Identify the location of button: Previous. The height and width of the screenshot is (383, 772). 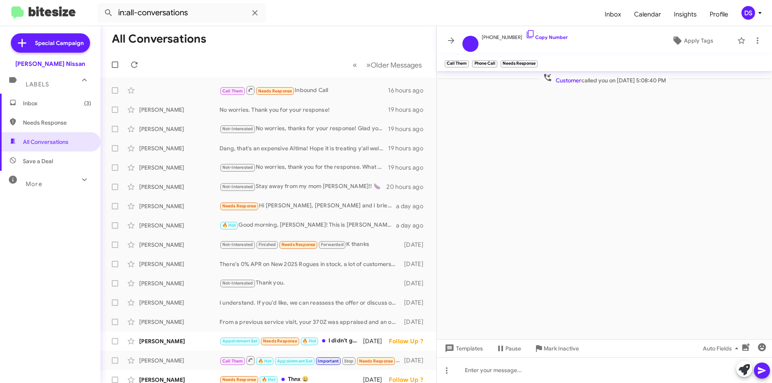
(355, 65).